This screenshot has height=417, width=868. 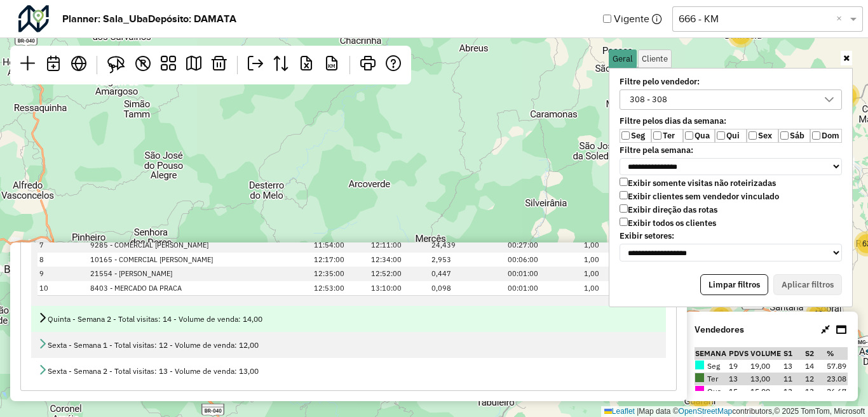 I want to click on input: Qua, so click(x=689, y=135).